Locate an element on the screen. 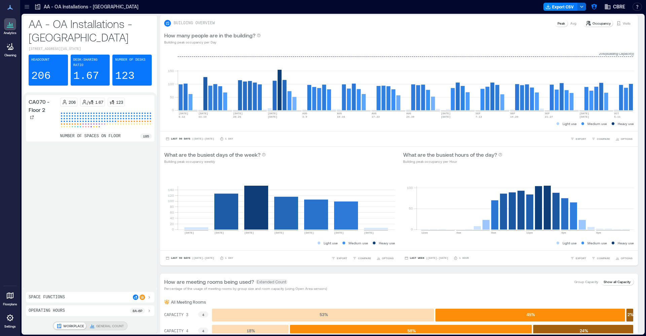 This screenshot has width=646, height=336. p: How many people are in the building? is located at coordinates (210, 35).